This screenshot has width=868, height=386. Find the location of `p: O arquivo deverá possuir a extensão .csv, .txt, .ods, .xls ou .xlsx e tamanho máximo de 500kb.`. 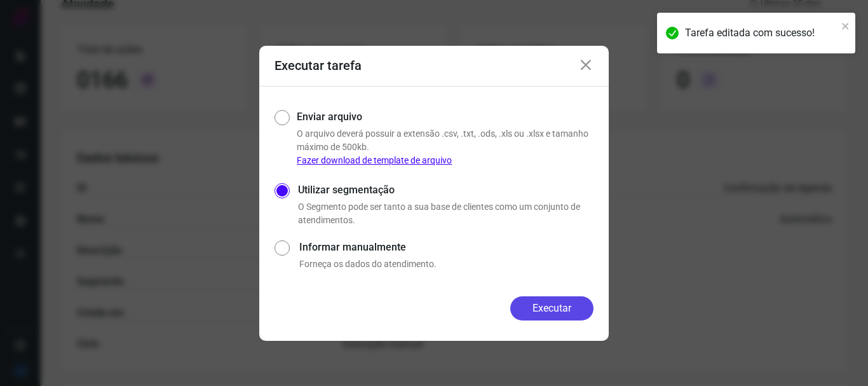

p: O arquivo deverá possuir a extensão .csv, .txt, .ods, .xls ou .xlsx e tamanho máximo de 500kb. is located at coordinates (445, 147).